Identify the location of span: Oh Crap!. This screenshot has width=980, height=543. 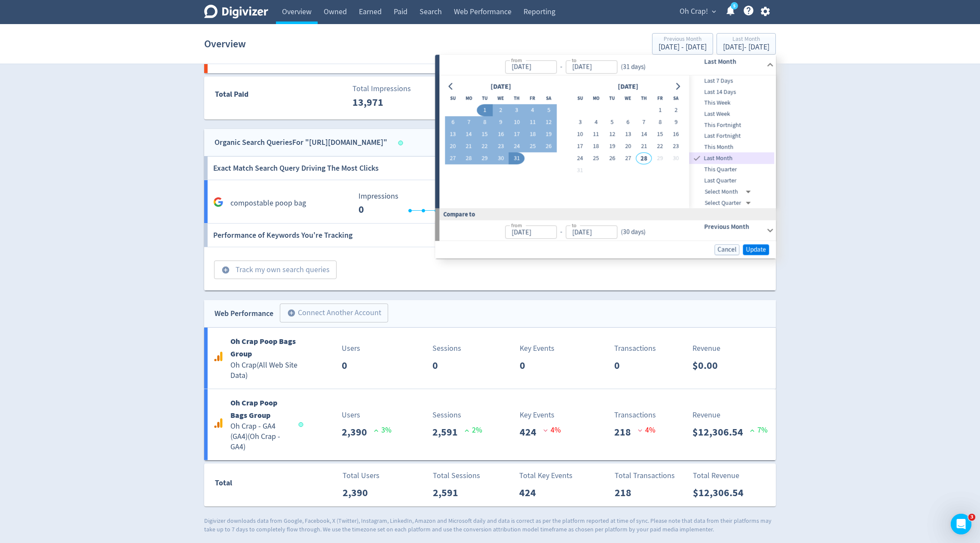
(694, 12).